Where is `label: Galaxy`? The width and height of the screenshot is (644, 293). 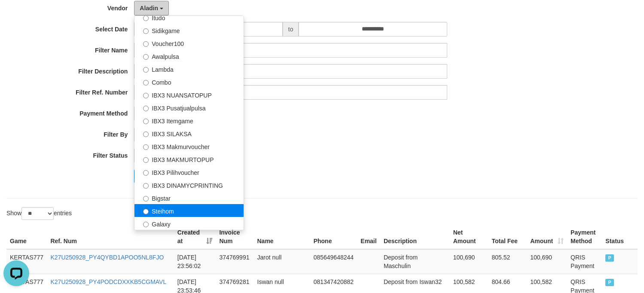 label: Galaxy is located at coordinates (189, 223).